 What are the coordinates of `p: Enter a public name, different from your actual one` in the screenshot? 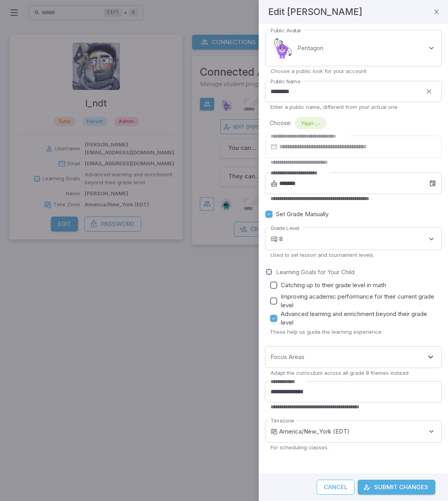 It's located at (353, 107).